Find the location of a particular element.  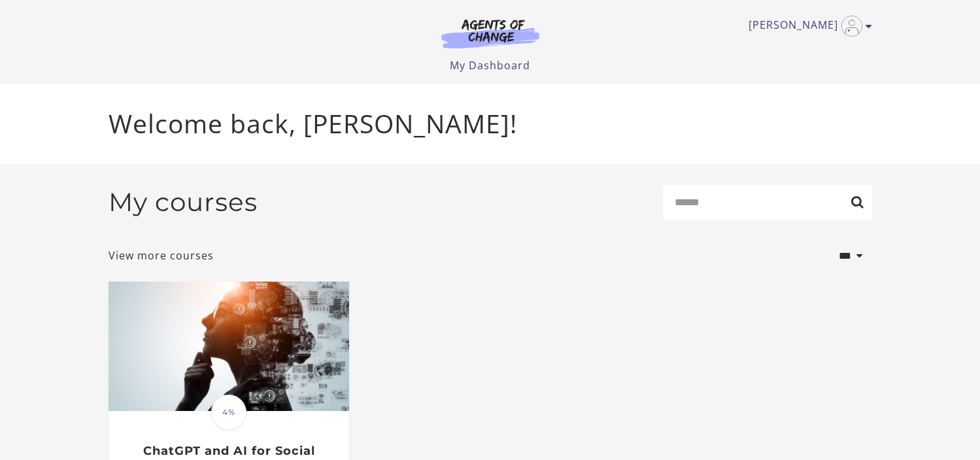

h2: My courses is located at coordinates (183, 202).